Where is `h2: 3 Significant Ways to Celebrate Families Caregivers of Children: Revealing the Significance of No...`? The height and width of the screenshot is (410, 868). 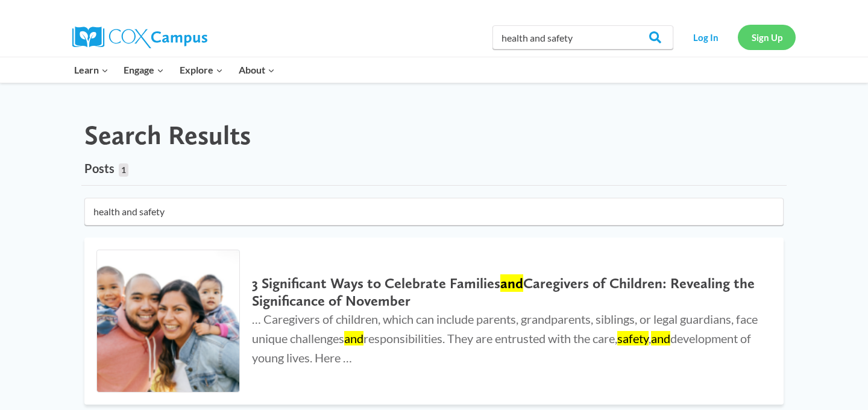 h2: 3 Significant Ways to Celebrate Families Caregivers of Children: Revealing the Significance of No... is located at coordinates (506, 293).